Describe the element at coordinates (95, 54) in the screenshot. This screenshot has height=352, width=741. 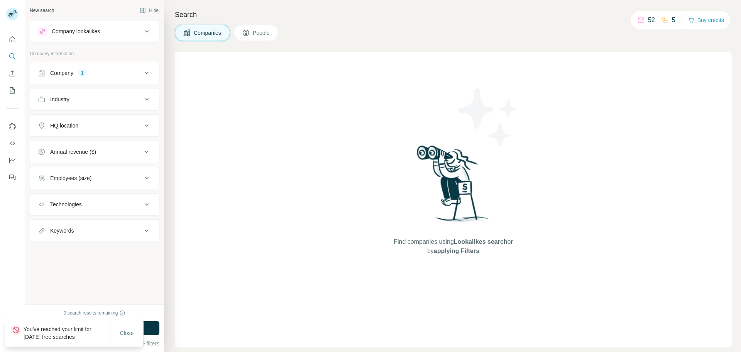
I see `p: Company information` at that location.